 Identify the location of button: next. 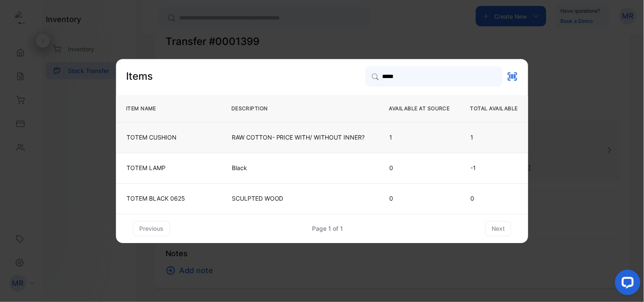
(498, 228).